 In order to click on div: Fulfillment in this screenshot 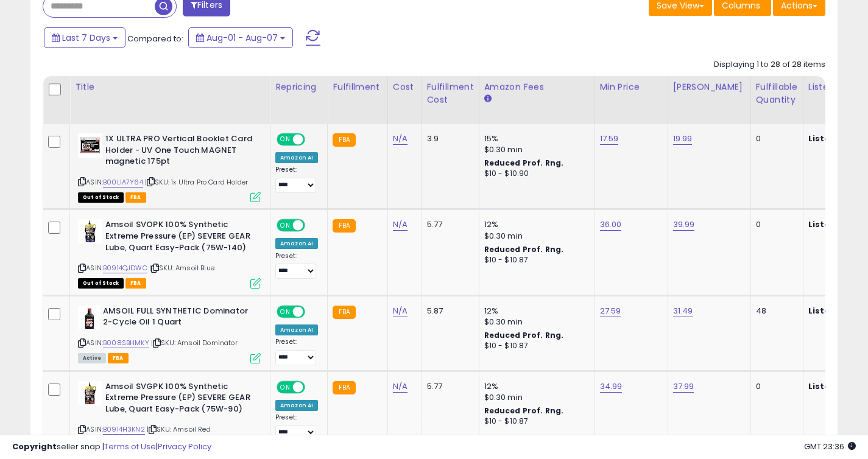, I will do `click(357, 87)`.